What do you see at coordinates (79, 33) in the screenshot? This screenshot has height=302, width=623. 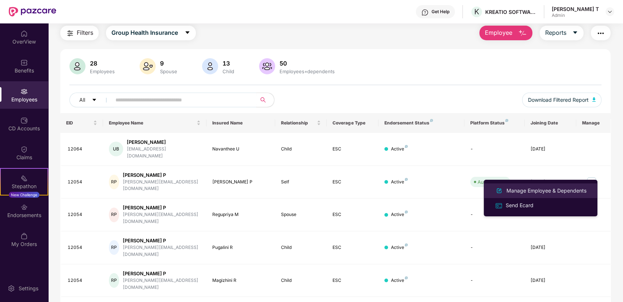 I see `button: Filters` at bounding box center [79, 33].